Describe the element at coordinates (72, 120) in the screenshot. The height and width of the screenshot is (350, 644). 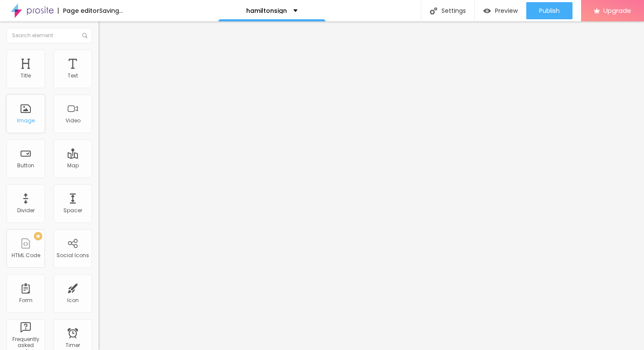
I see `div: Video` at that location.